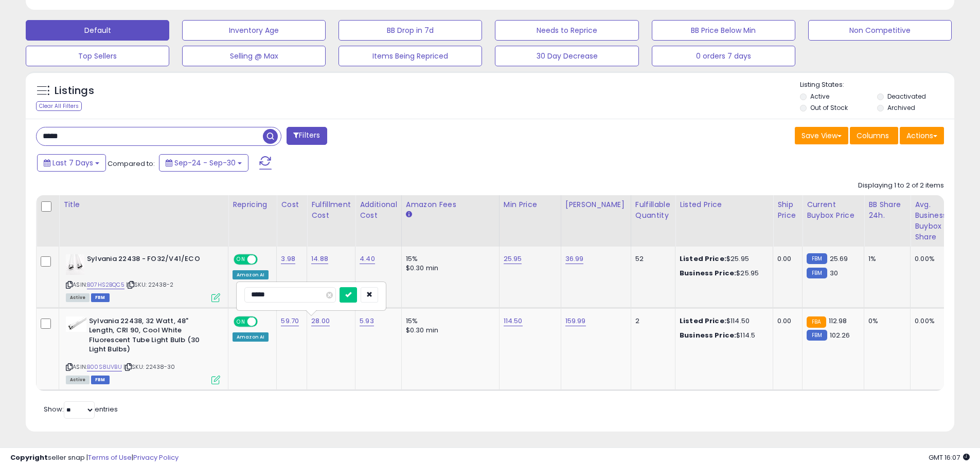 This screenshot has width=980, height=468. What do you see at coordinates (702, 321) in the screenshot?
I see `b: Listed Price:` at bounding box center [702, 321].